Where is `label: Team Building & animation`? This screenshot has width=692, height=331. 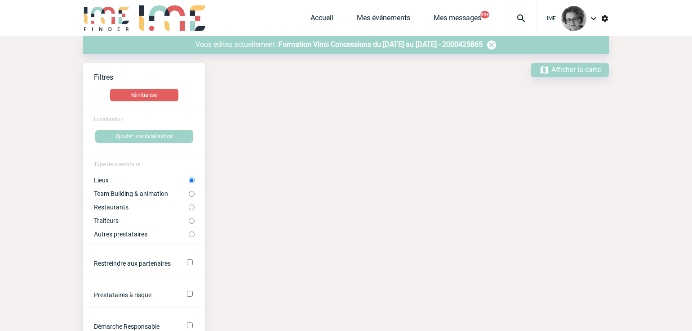
label: Team Building & animation is located at coordinates (141, 193).